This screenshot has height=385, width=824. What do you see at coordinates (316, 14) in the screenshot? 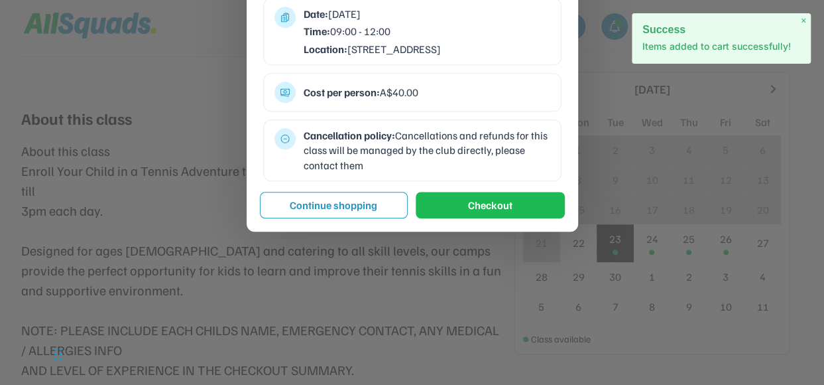
I see `strong: Date:` at bounding box center [316, 14].